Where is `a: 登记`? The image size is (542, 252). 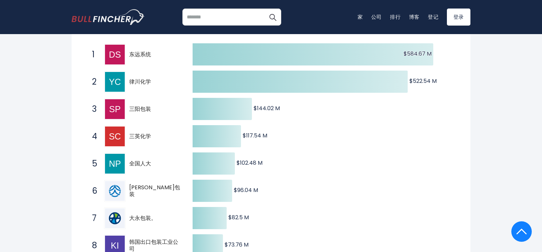
a: 登记 is located at coordinates (433, 17).